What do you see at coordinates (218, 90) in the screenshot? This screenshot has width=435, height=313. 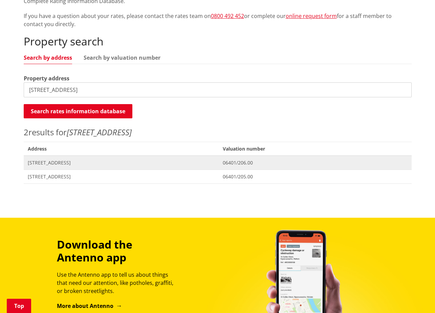 I see `input: e.g. Duke Street NGARUAWAHIA` at bounding box center [218, 90].